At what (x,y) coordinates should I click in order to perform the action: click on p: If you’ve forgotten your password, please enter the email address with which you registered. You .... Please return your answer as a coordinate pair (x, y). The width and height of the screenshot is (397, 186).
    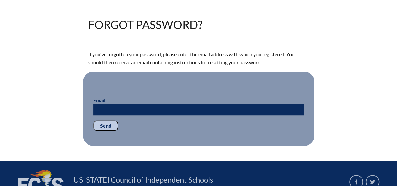
    Looking at the image, I should click on (199, 58).